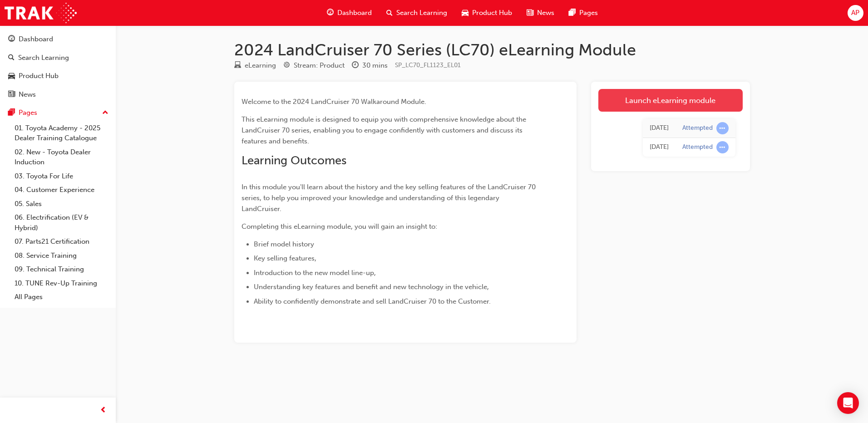 The height and width of the screenshot is (423, 868). I want to click on a: search-iconSearch Learning, so click(417, 13).